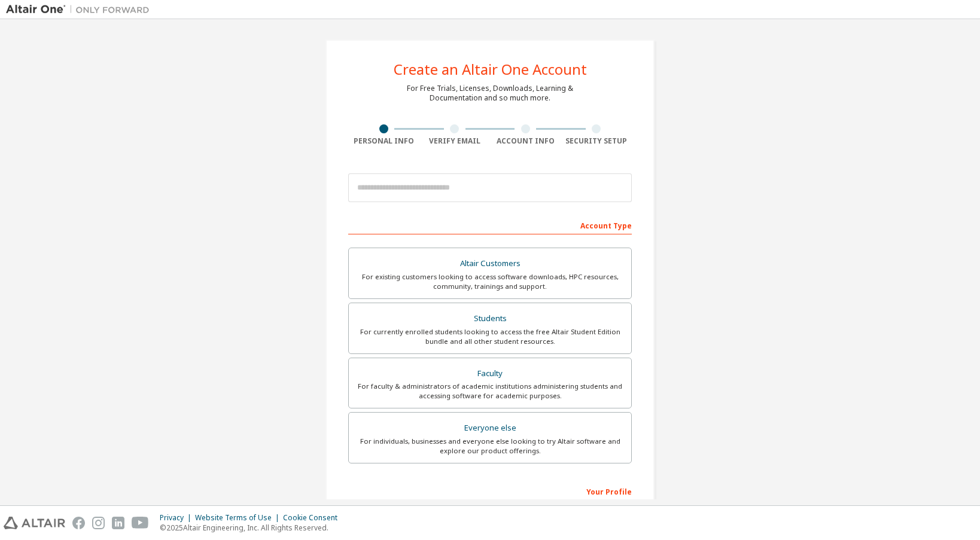  I want to click on img: youtube.svg, so click(140, 522).